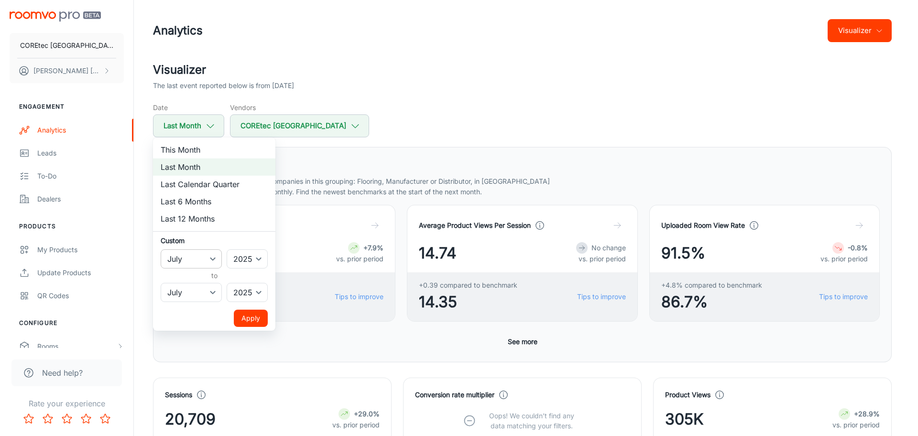  I want to click on button: Apply, so click(251, 318).